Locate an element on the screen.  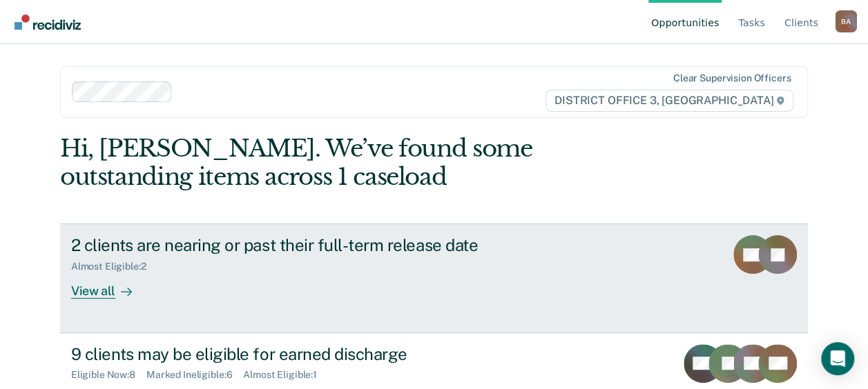
div: Open Intercom Messenger is located at coordinates (838, 359).